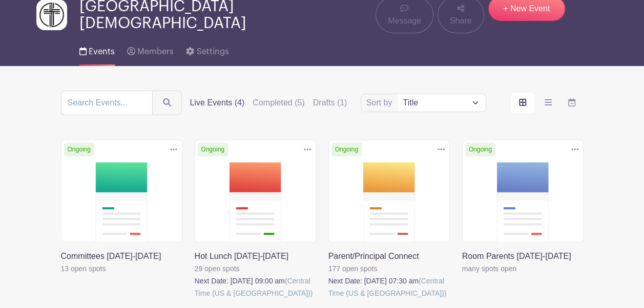 This screenshot has width=644, height=308. Describe the element at coordinates (101, 52) in the screenshot. I see `span: Events` at that location.